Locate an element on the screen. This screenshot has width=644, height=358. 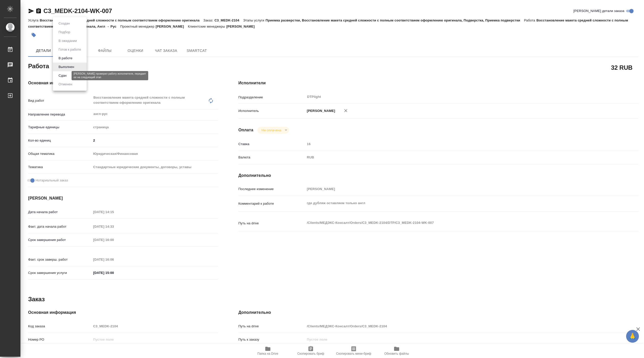
button: Сдан is located at coordinates (62, 75).